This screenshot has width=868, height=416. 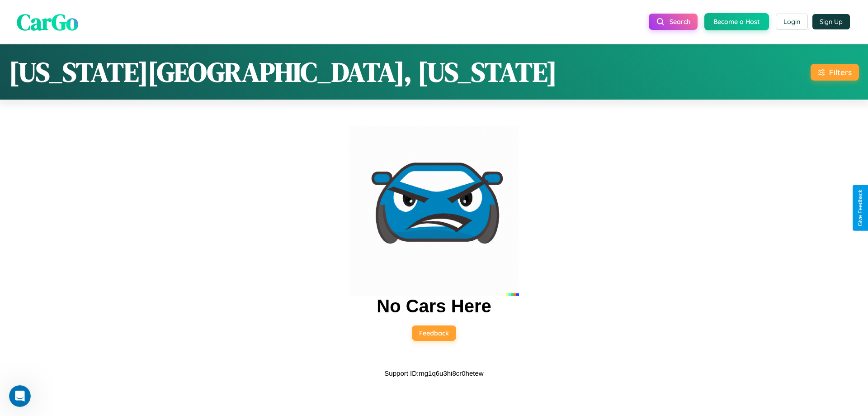 What do you see at coordinates (673, 22) in the screenshot?
I see `button: Search` at bounding box center [673, 22].